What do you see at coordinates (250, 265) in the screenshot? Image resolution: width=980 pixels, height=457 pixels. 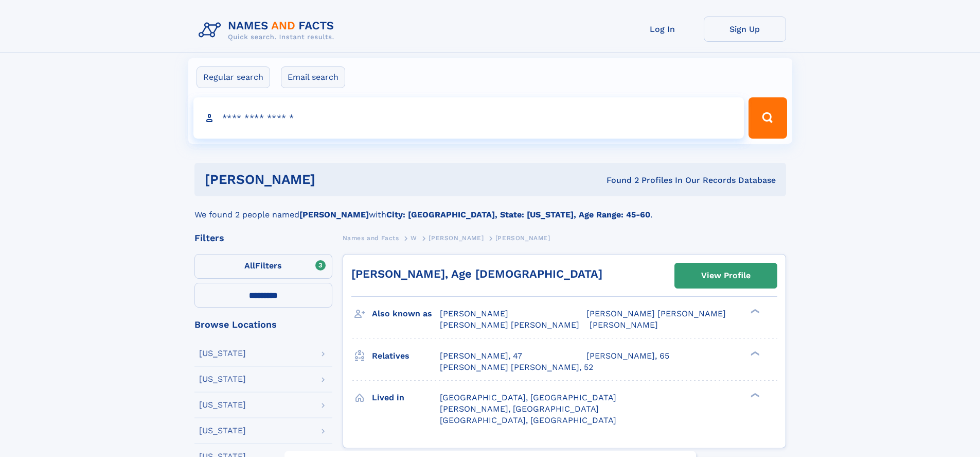 I see `span: All` at bounding box center [250, 265].